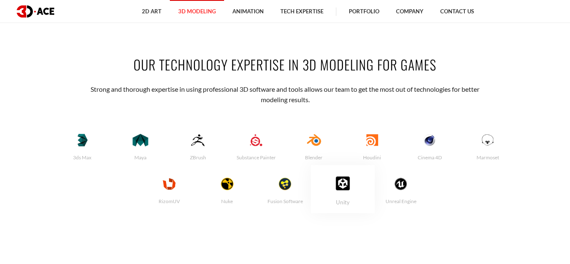  Describe the element at coordinates (169, 184) in the screenshot. I see `img: RizomUV` at that location.